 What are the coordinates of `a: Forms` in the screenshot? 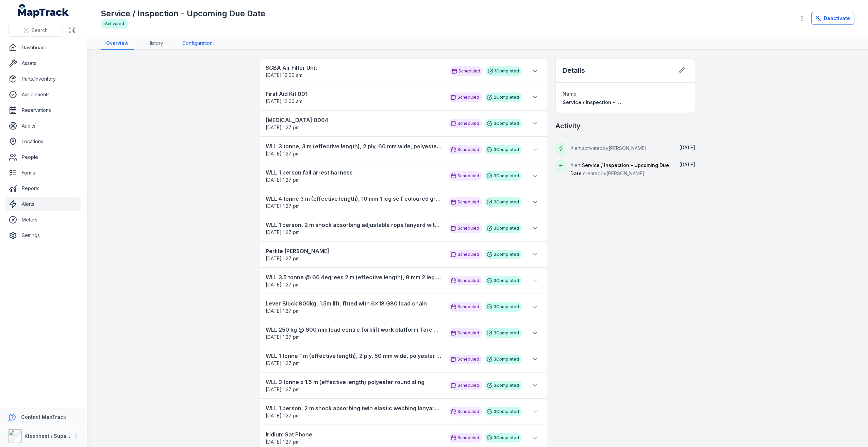 It's located at (43, 173).